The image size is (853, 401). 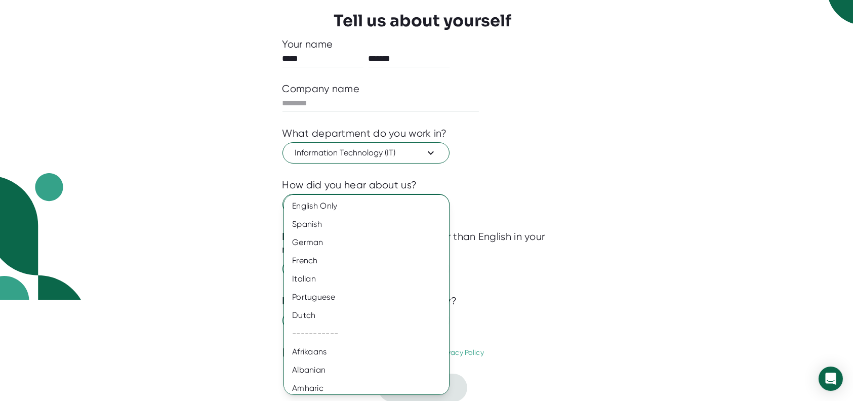 I want to click on div: Afrikaans, so click(x=370, y=352).